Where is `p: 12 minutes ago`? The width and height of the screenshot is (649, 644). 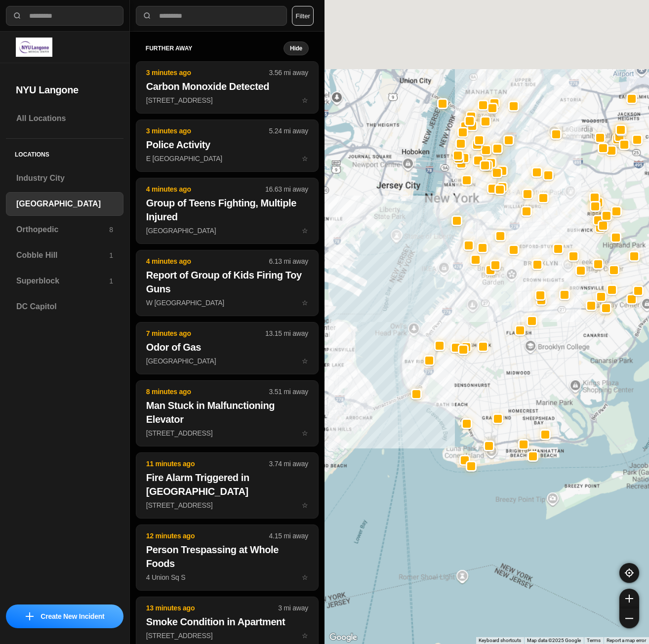
p: 12 minutes ago is located at coordinates (207, 536).